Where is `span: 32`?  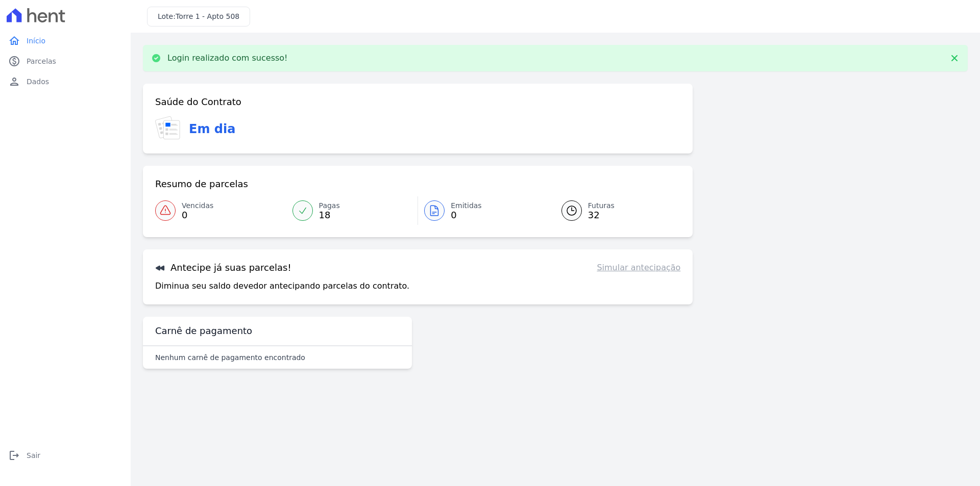 span: 32 is located at coordinates (602, 215).